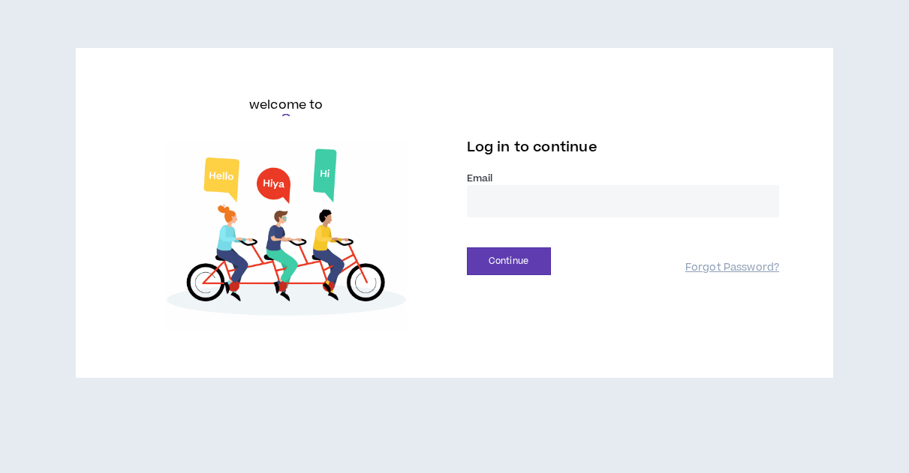  Describe the element at coordinates (286, 235) in the screenshot. I see `img: Welcome to Wripple` at that location.